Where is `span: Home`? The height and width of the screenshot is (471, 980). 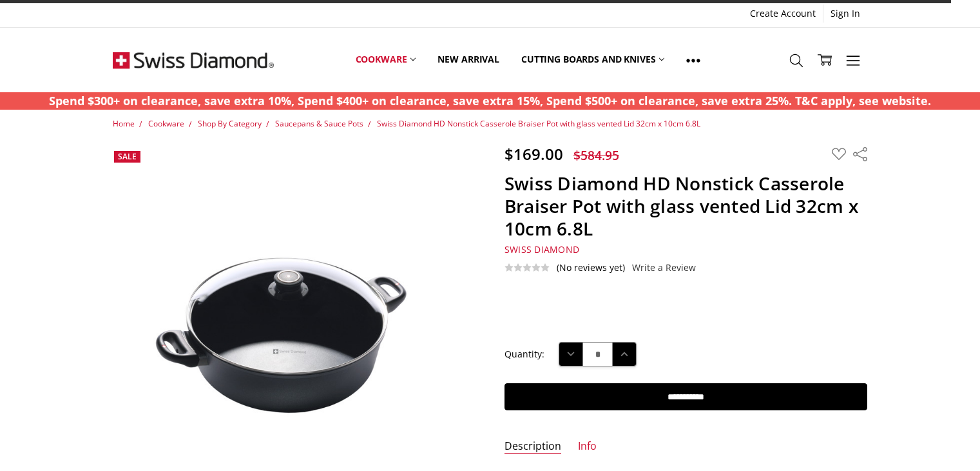
span: Home is located at coordinates (123, 124).